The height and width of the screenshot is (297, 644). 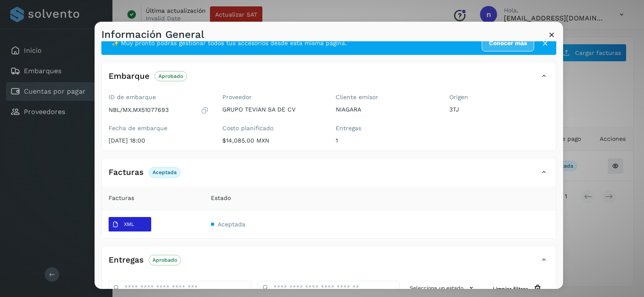 I want to click on label: Entregas, so click(x=386, y=128).